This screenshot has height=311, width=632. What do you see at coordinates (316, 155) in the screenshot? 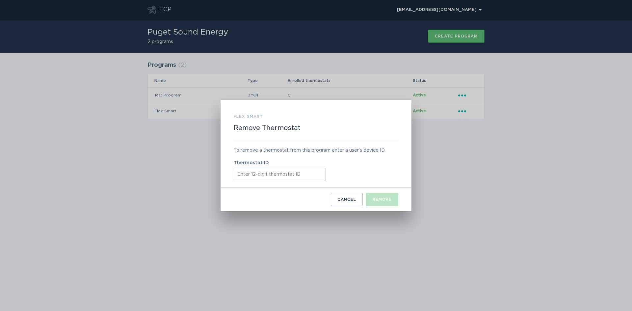
I see `div: Remove Thermostat` at bounding box center [316, 155].